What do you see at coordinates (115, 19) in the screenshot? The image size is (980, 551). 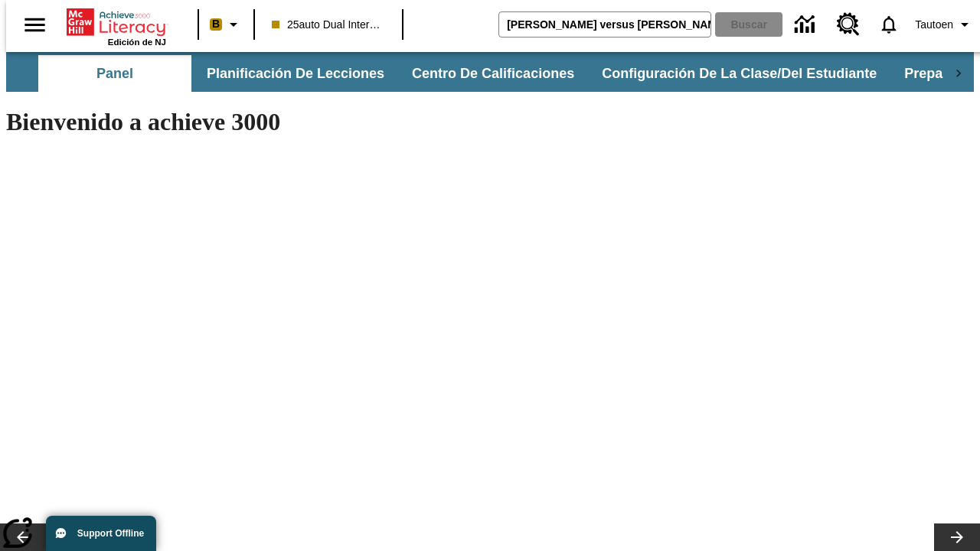 I see `body: Máximo 600 caracteres` at bounding box center [115, 19].